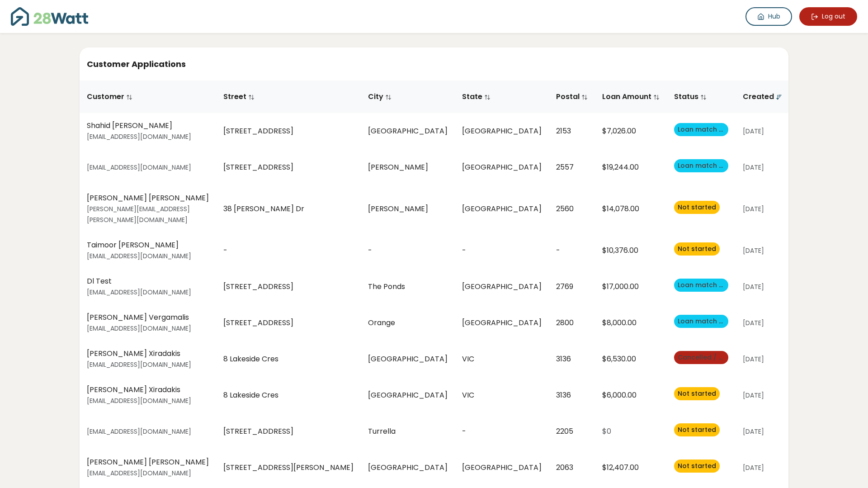 The image size is (868, 488). Describe the element at coordinates (408, 432) in the screenshot. I see `div: Turrella` at that location.